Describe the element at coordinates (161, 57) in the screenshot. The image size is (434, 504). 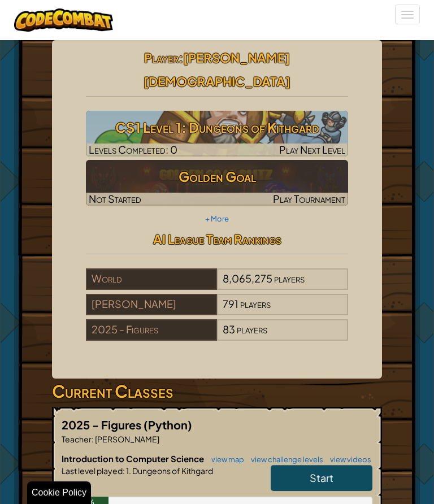
I see `span: Player` at that location.